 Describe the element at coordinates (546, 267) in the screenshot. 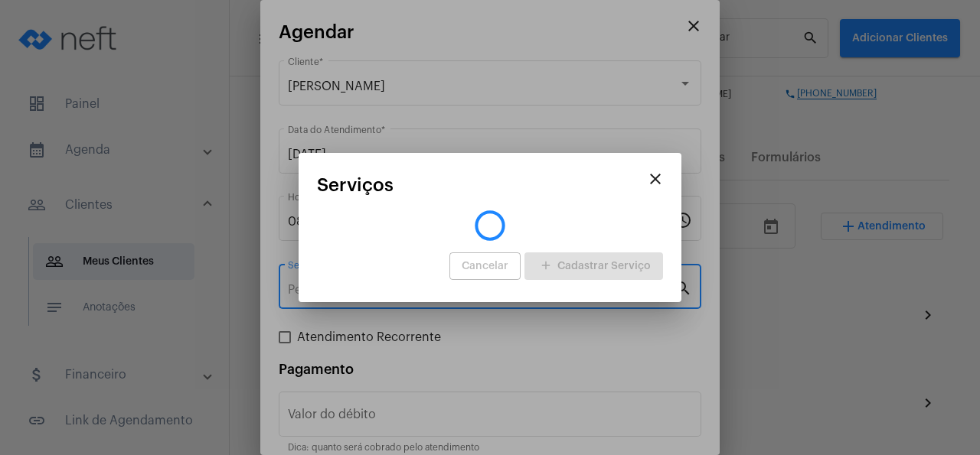

I see `mat-icon: add` at that location.